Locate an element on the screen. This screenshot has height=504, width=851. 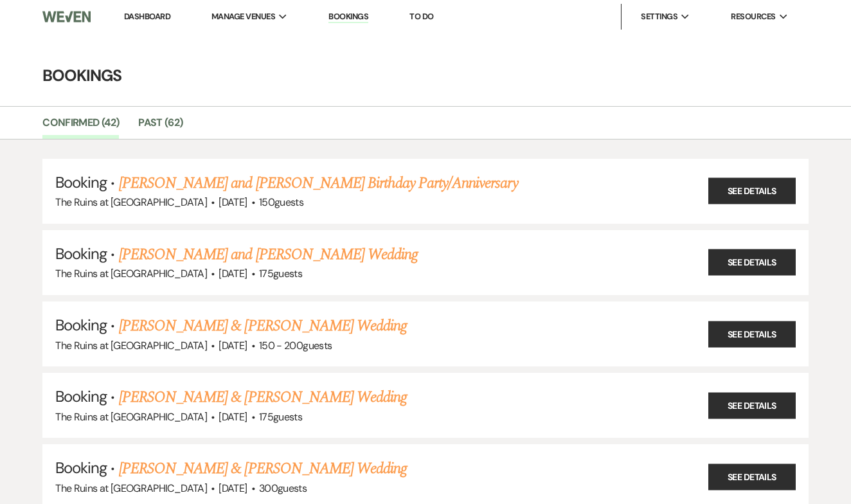
img: Weven Logo is located at coordinates (66, 17).